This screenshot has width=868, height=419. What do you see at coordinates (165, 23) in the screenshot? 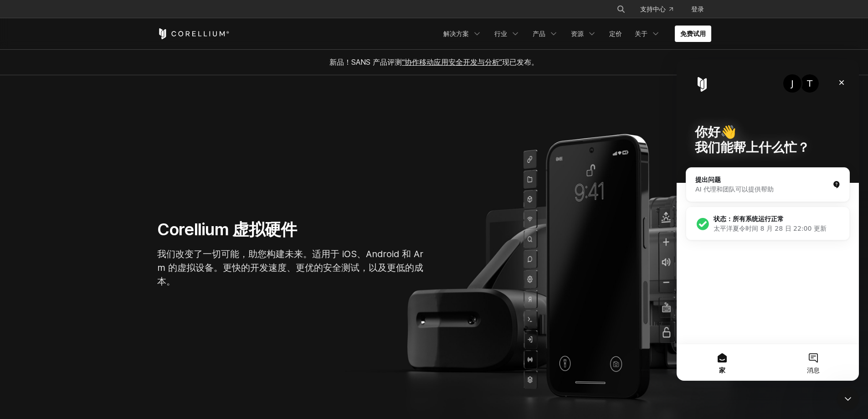
I see `div: 关闭` at bounding box center [165, 23].